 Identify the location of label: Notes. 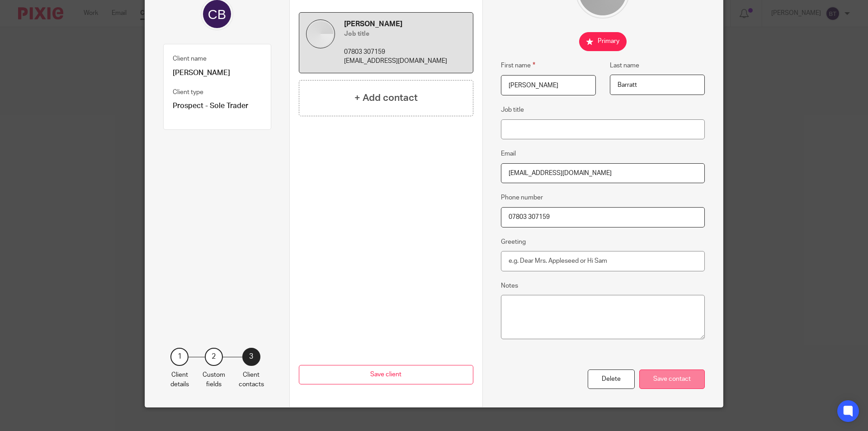
(510, 286).